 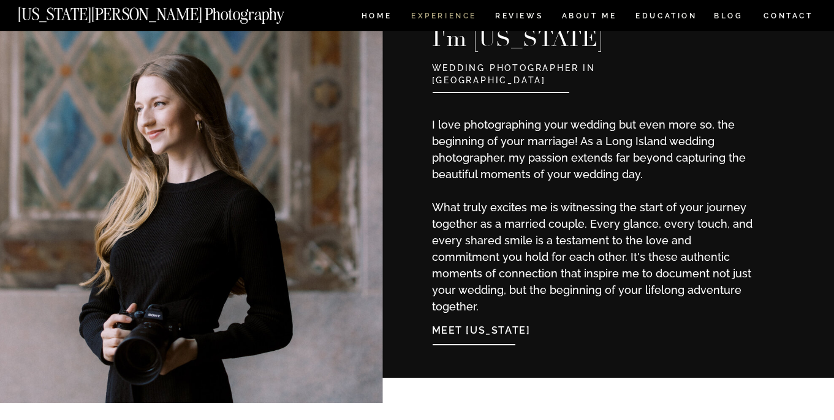 What do you see at coordinates (589, 17) in the screenshot?
I see `a: ABOUT ME` at bounding box center [589, 17].